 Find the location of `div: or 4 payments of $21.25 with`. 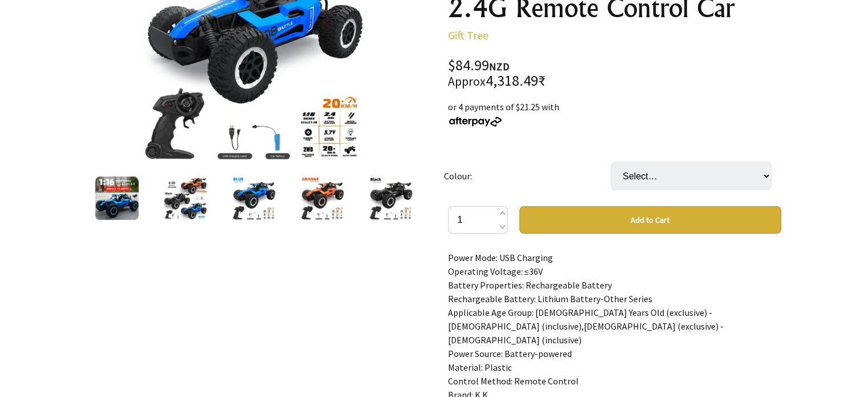

div: or 4 payments of $21.25 with is located at coordinates (615, 114).